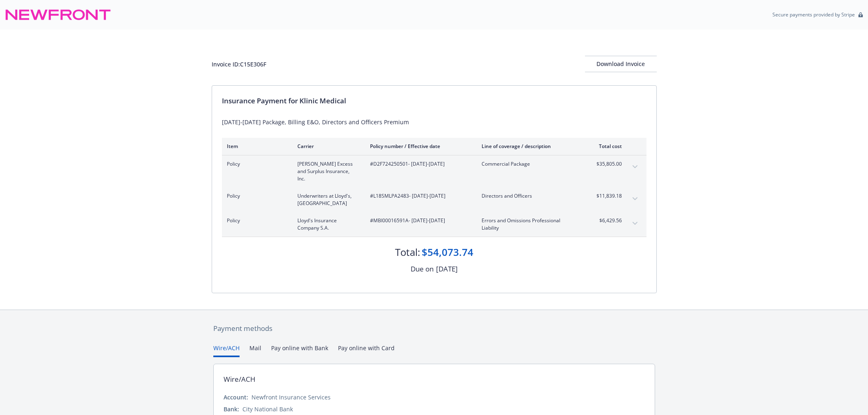  I want to click on p: Secure payments provided by Stripe, so click(813, 14).